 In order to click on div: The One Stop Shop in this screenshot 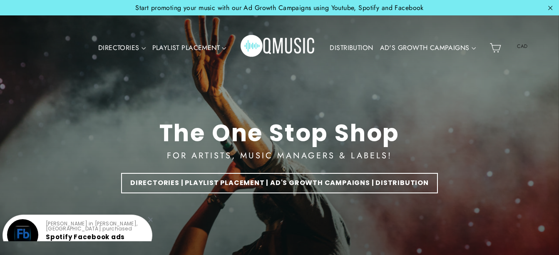, I will do `click(280, 133)`.